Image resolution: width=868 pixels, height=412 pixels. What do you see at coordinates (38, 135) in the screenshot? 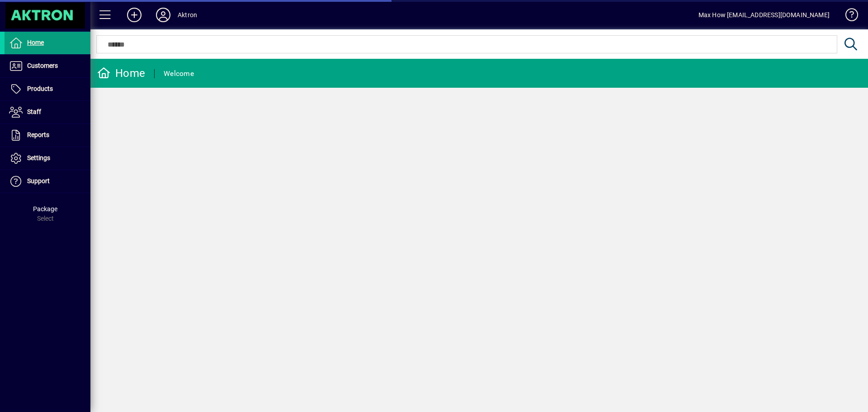
I see `span: Reports` at bounding box center [38, 135].